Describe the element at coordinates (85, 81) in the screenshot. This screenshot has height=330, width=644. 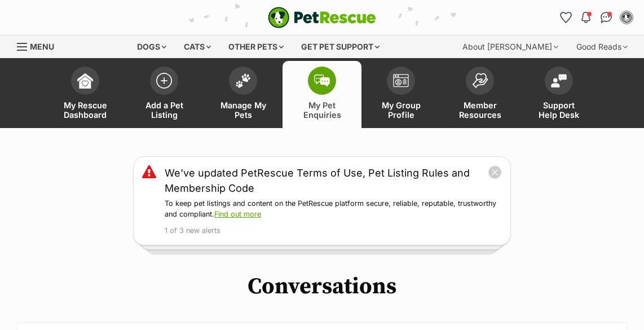
I see `img: dashboard-icon-eb2f2d2d3e046f16d808141f083e7271f6b2e854fb5c12c21221c1fb7104beca.svg` at that location.